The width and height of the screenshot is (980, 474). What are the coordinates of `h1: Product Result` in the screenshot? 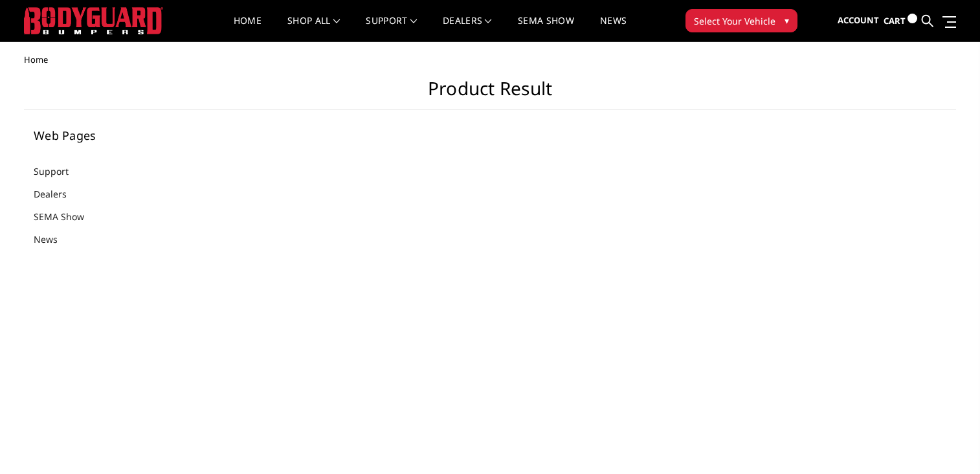 It's located at (490, 94).